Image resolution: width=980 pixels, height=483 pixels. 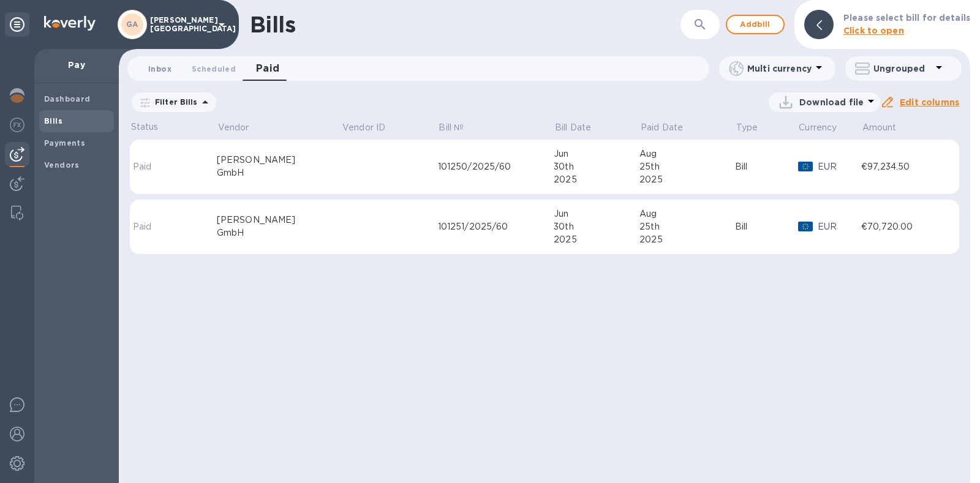 What do you see at coordinates (755, 128) in the screenshot?
I see `span: Type` at bounding box center [755, 128].